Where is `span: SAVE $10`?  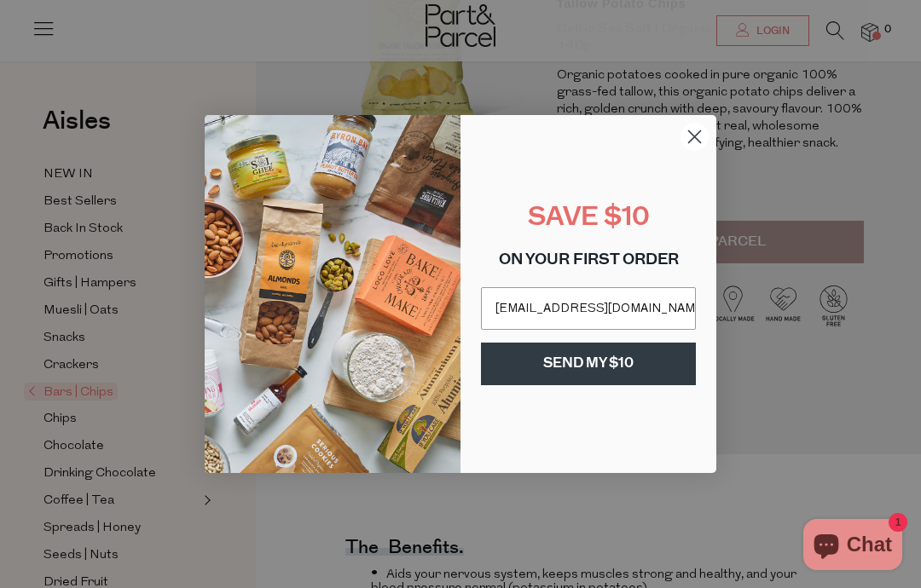
span: SAVE $10 is located at coordinates (588, 218).